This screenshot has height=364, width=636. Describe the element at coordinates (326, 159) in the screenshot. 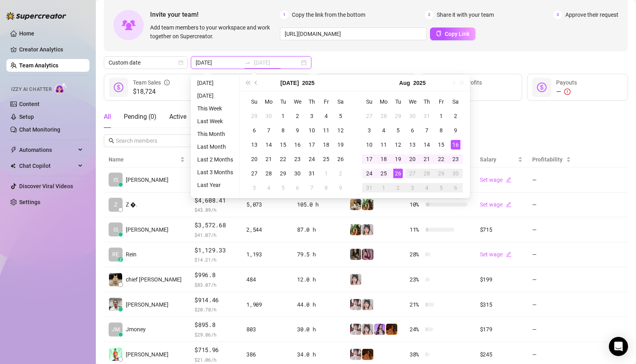

I see `div: 25` at that location.